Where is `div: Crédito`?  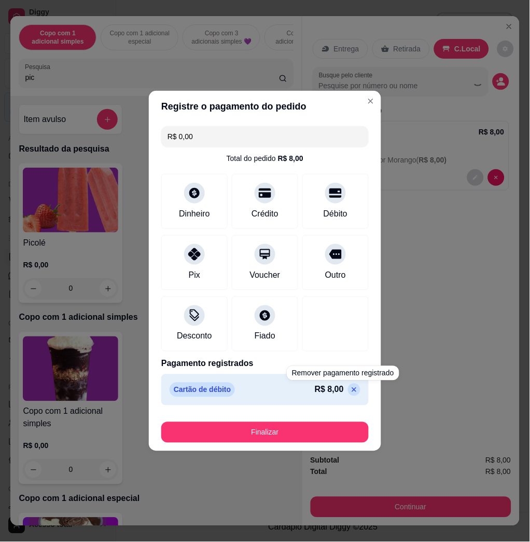
div: Crédito is located at coordinates (265, 214).